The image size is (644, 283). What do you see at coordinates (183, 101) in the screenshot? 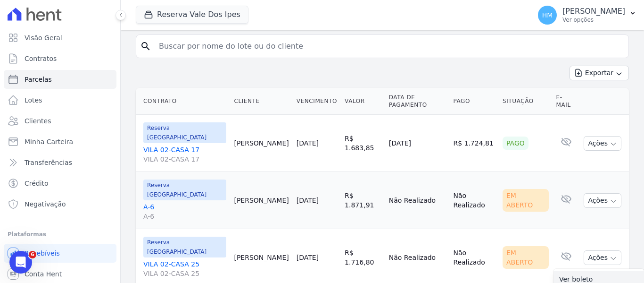
I see `th: Contrato` at bounding box center [183, 101].